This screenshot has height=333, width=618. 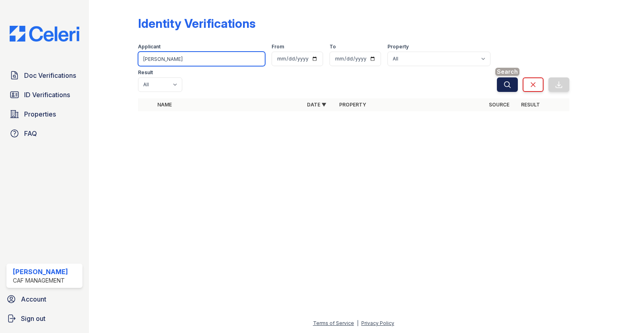 I want to click on div: Identity Verifications, so click(x=197, y=23).